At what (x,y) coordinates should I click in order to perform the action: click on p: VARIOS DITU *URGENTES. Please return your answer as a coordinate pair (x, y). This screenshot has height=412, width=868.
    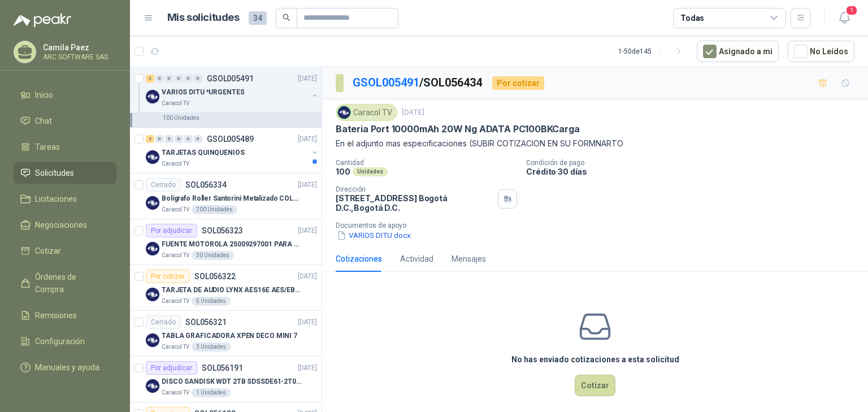
    Looking at the image, I should click on (203, 92).